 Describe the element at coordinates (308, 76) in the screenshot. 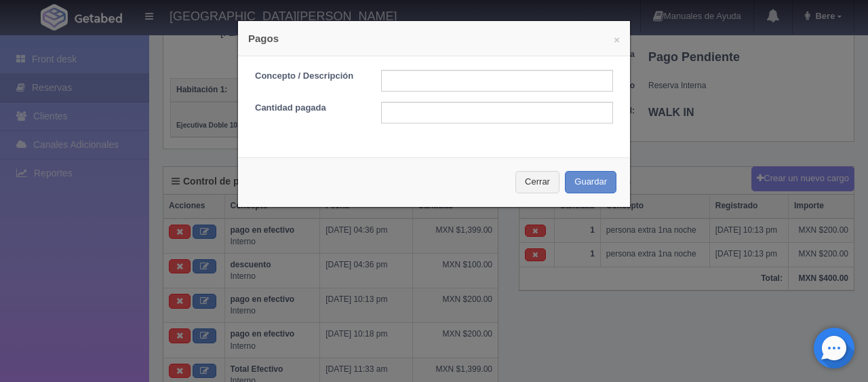

I see `label: Concepto / Descripción` at that location.